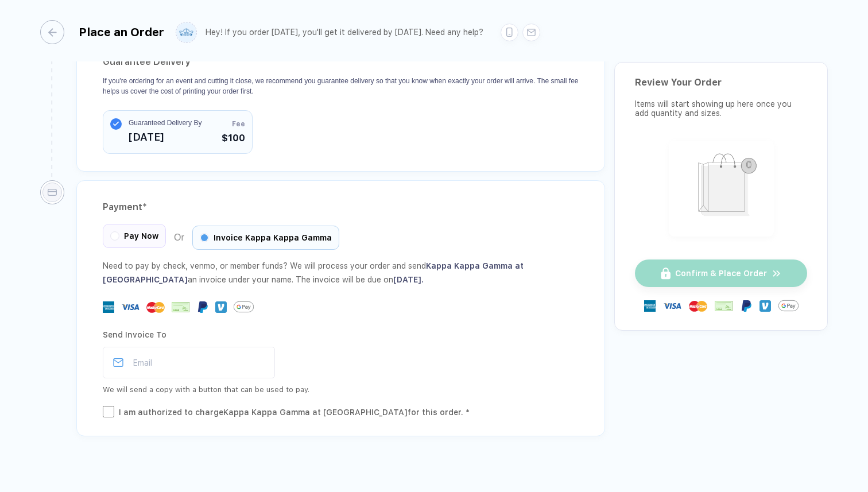  I want to click on div: Need to pay by check, venmo, or member funds? We will process your order and send an invoice unde..., so click(340, 273).